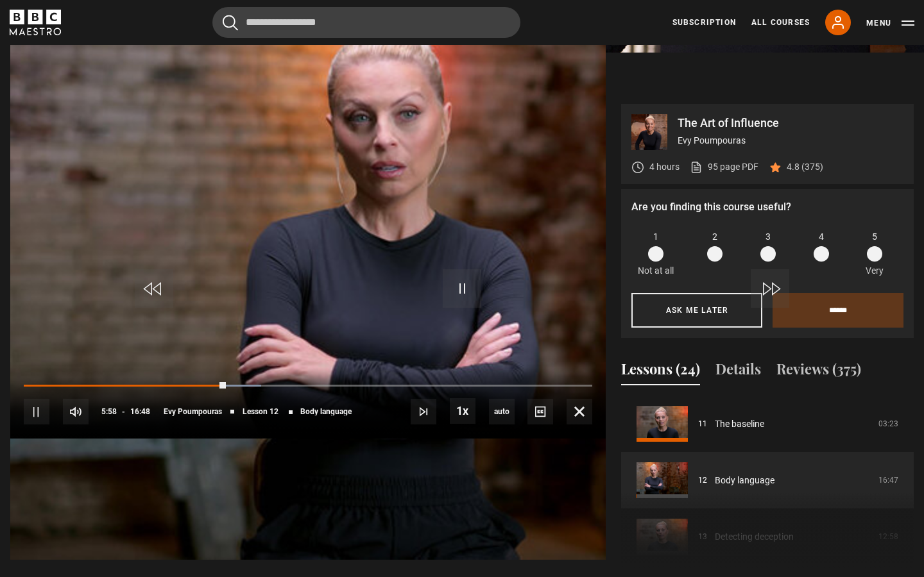  What do you see at coordinates (714, 237) in the screenshot?
I see `span: 2` at bounding box center [714, 237].